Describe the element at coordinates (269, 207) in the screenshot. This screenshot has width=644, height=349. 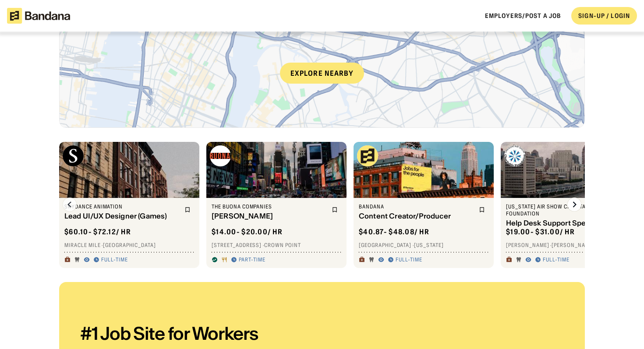
I see `div: The Buona Companies` at that location.